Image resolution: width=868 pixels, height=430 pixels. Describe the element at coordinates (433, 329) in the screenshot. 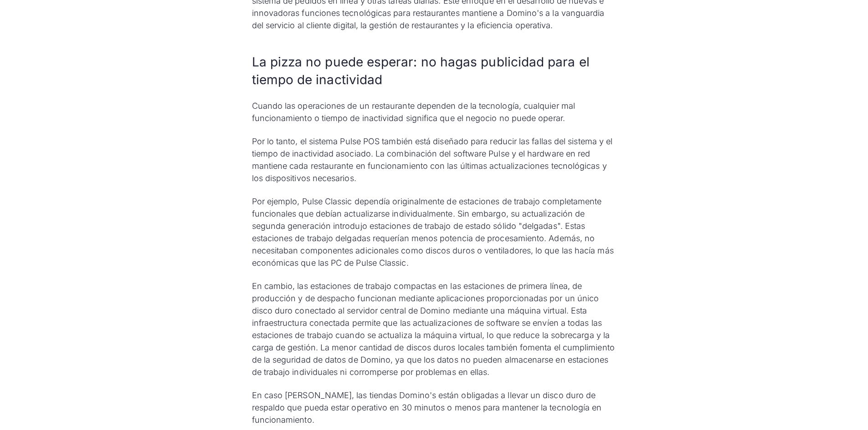

I see `font: En cambio, las estaciones de trabajo compactas en las estaciones de primera línea, de producción ...` at that location.